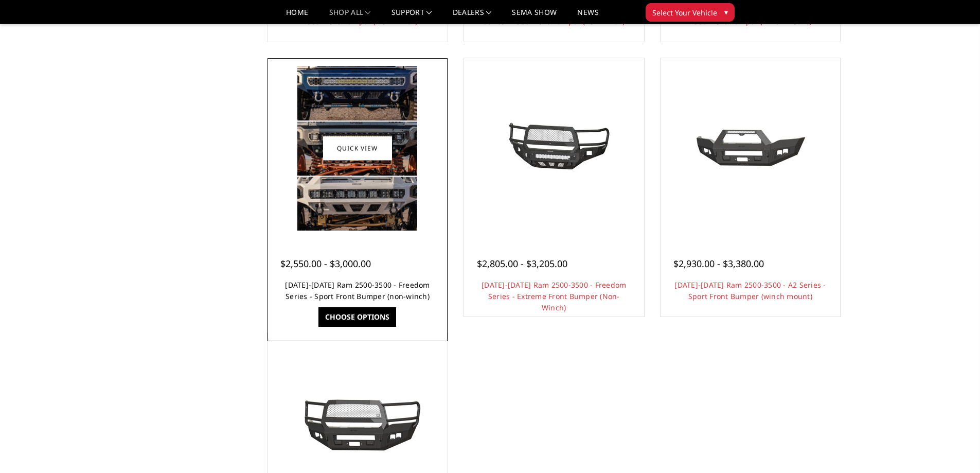  I want to click on a: SEMA Show, so click(534, 16).